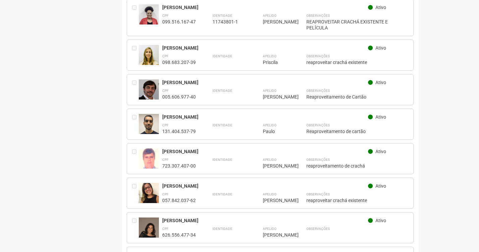  What do you see at coordinates (357, 25) in the screenshot?
I see `div: REAPROVEITAR CRACHÁ EXISTENTE E PELÍCULA` at bounding box center [357, 25].